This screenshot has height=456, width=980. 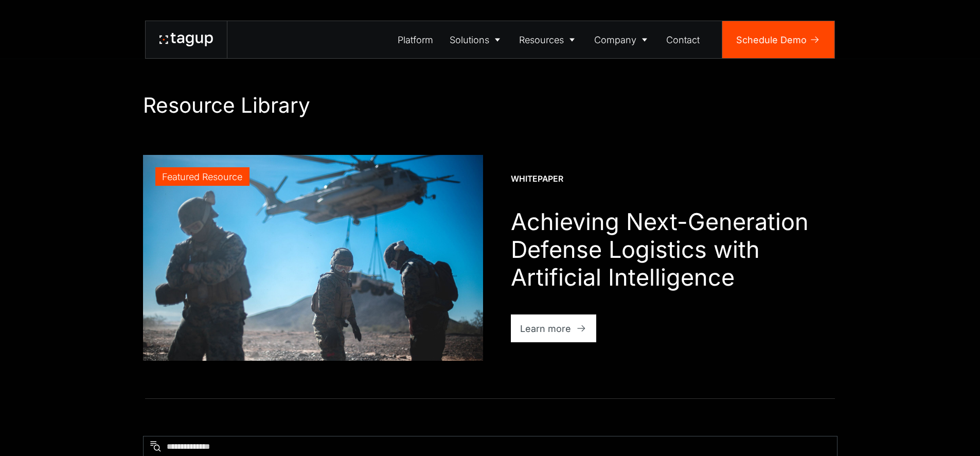 I want to click on div: Platform, so click(x=415, y=39).